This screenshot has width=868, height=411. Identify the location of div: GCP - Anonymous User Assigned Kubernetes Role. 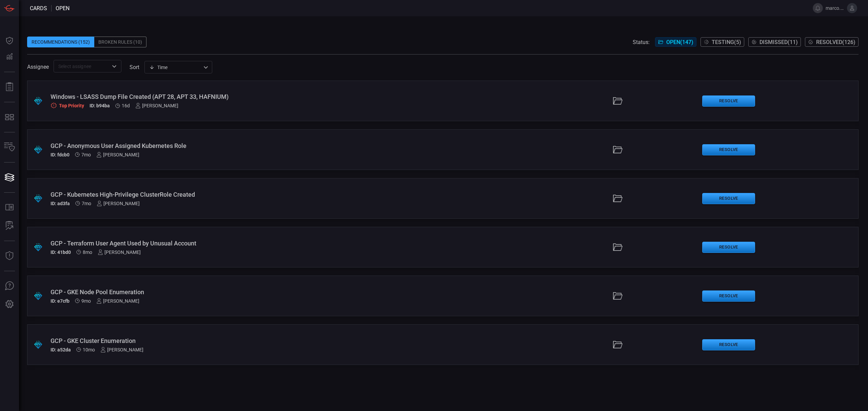
(212, 146).